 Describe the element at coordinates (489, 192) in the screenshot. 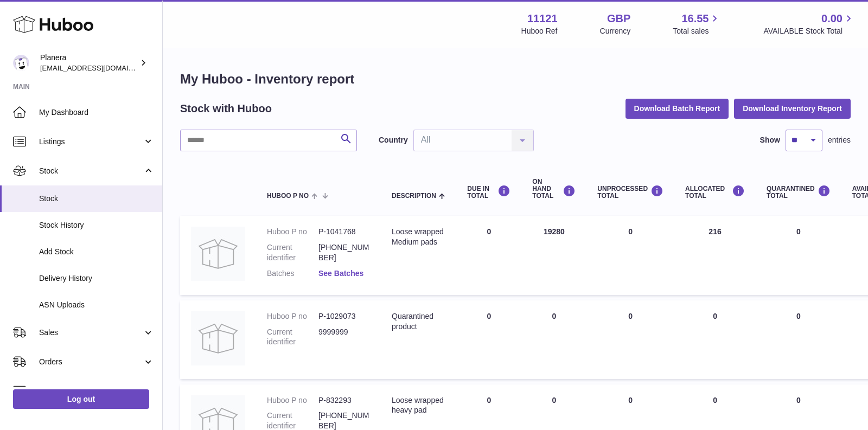

I see `div: DUE IN TOTAL` at that location.